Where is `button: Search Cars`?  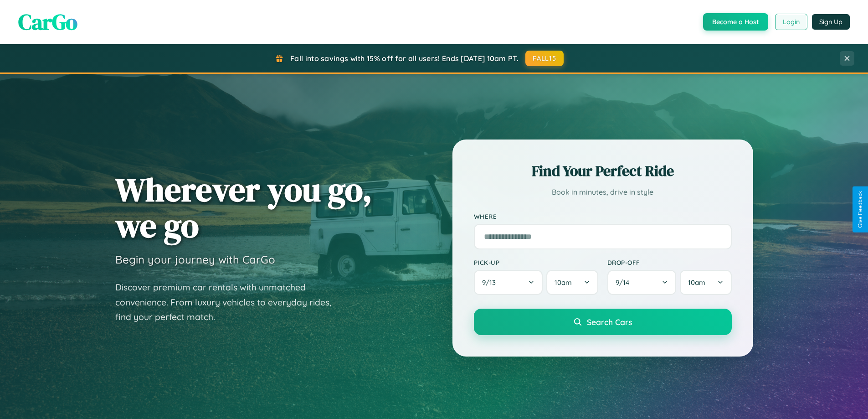
button: Search Cars is located at coordinates (603, 322).